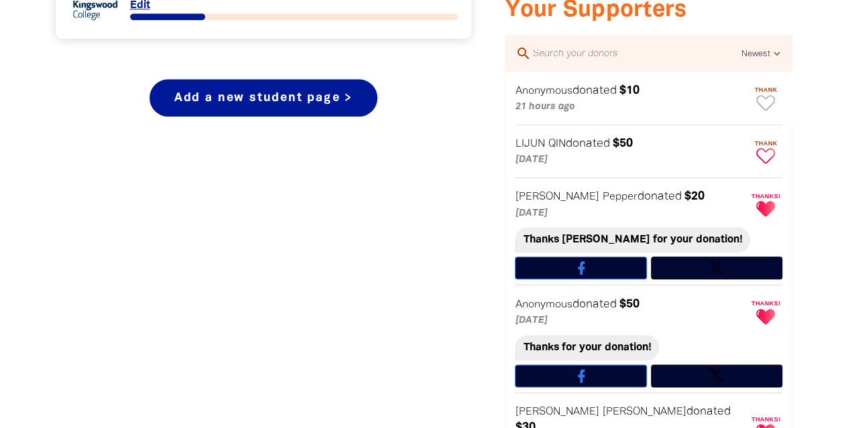 The image size is (848, 428). Describe the element at coordinates (556, 144) in the screenshot. I see `em: QIN` at that location.